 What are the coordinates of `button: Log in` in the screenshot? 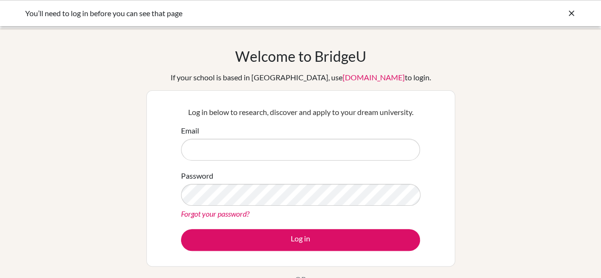 It's located at (300, 240).